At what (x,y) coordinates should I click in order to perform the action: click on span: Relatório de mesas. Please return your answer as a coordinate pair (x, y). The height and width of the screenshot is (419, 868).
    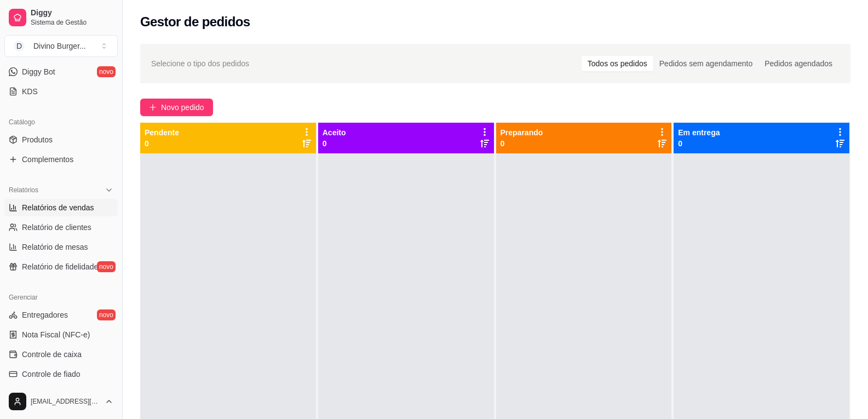
    Looking at the image, I should click on (55, 247).